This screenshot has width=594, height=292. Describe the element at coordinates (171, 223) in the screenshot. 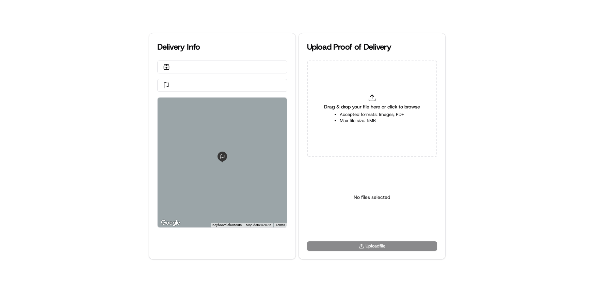

I see `img: Google` at that location.